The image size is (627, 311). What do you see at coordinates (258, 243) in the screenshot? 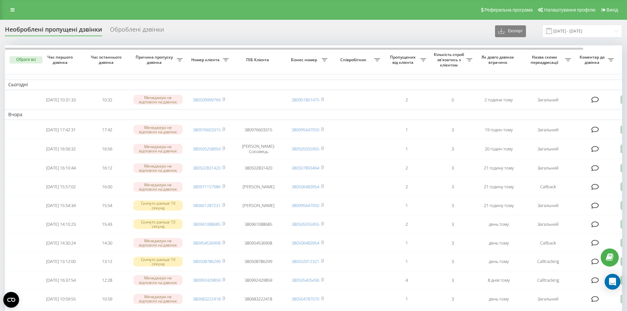
I see `td: 380954536908` at bounding box center [258, 243].